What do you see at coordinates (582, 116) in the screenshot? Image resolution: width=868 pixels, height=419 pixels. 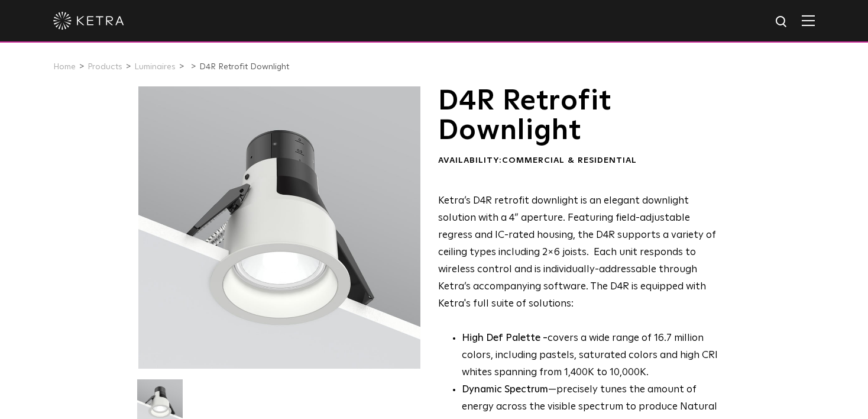 I see `h1: D4R Retrofit Downlight` at bounding box center [582, 116].